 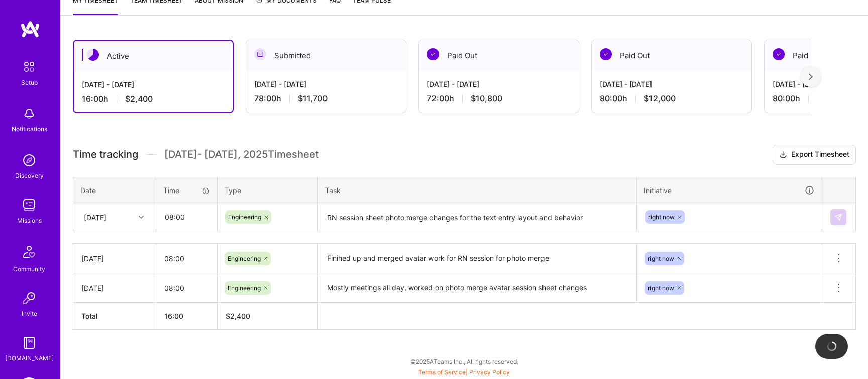 I want to click on th: Total, so click(x=115, y=317).